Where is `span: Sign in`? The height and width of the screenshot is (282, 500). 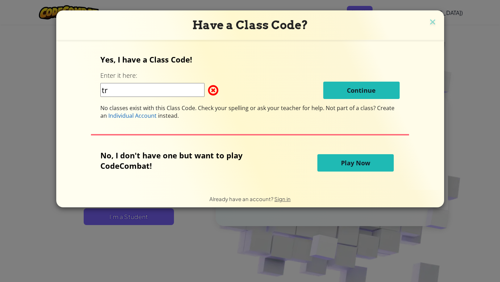
span: Sign in is located at coordinates (282, 199).